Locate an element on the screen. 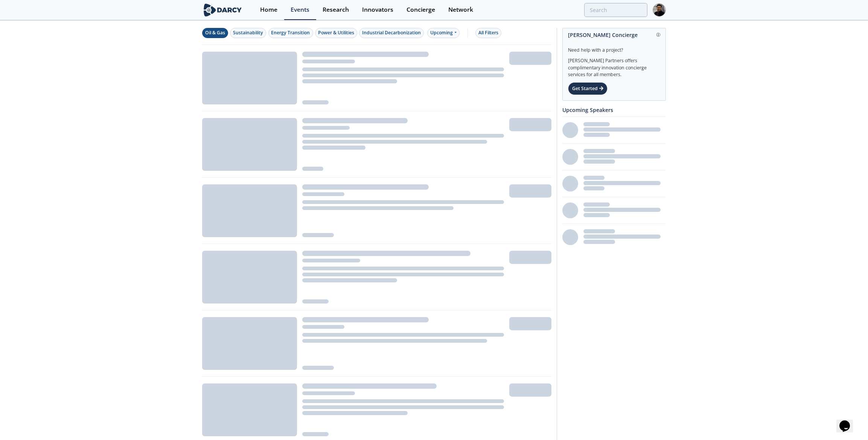 The width and height of the screenshot is (868, 440). div: Upcoming Speakers is located at coordinates (614, 110).